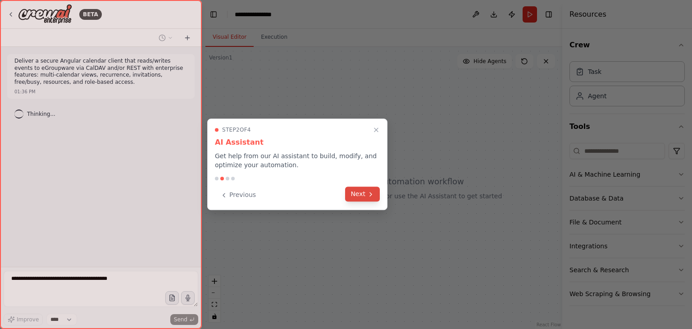 The width and height of the screenshot is (692, 329). What do you see at coordinates (298, 160) in the screenshot?
I see `p: Get help from our AI assistant to build, modify, and optimize your automation.` at bounding box center [298, 160].